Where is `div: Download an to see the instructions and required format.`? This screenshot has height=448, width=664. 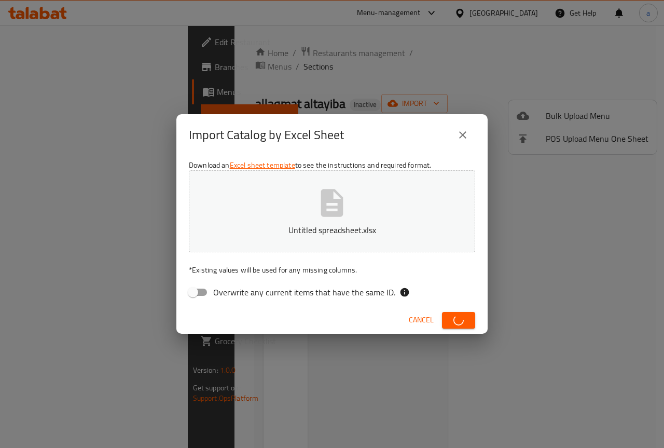 div: Download an to see the instructions and required format. is located at coordinates (332, 231).